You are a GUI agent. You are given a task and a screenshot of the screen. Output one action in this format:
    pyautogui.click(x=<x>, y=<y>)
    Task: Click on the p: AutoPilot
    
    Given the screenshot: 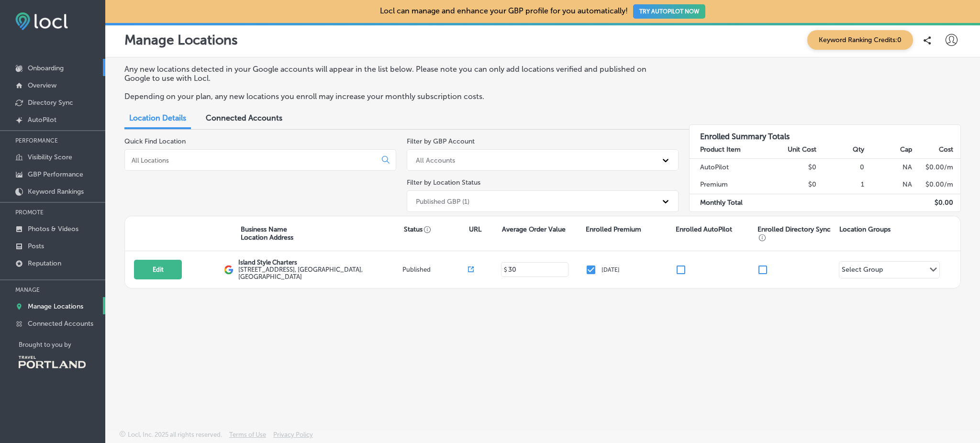 What is the action you would take?
    pyautogui.click(x=42, y=120)
    